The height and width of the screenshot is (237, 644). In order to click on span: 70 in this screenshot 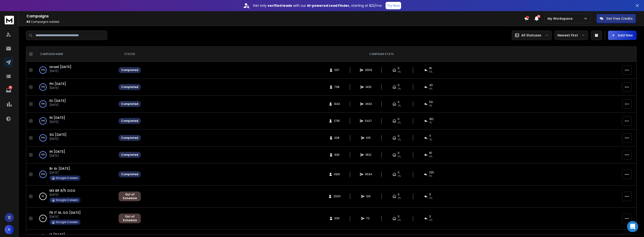, I will do `click(369, 218)`.